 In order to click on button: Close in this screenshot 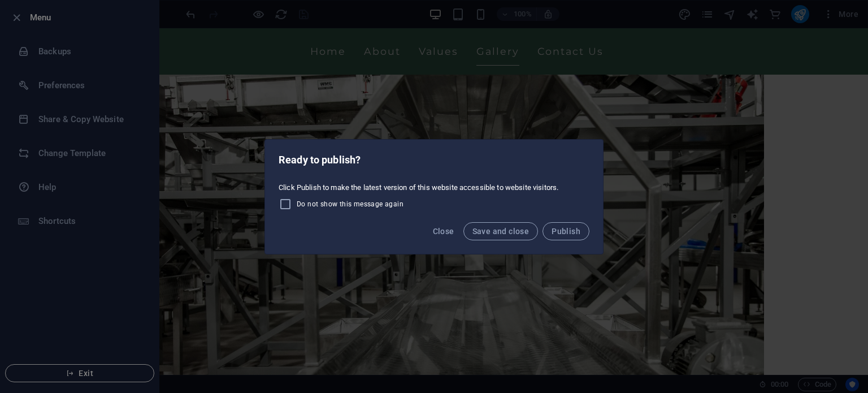, I will do `click(444, 232)`.